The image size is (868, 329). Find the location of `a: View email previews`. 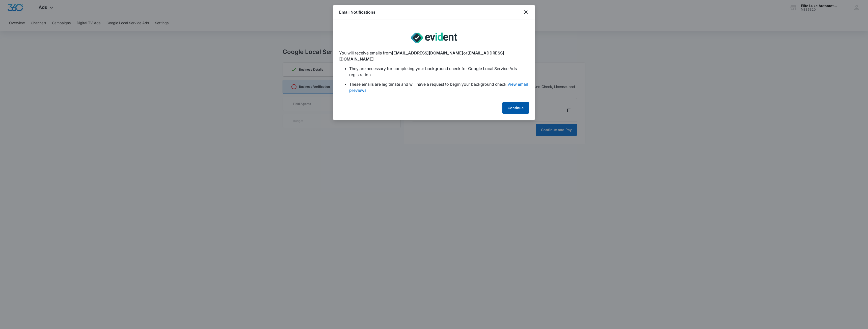

a: View email previews is located at coordinates (438, 88).